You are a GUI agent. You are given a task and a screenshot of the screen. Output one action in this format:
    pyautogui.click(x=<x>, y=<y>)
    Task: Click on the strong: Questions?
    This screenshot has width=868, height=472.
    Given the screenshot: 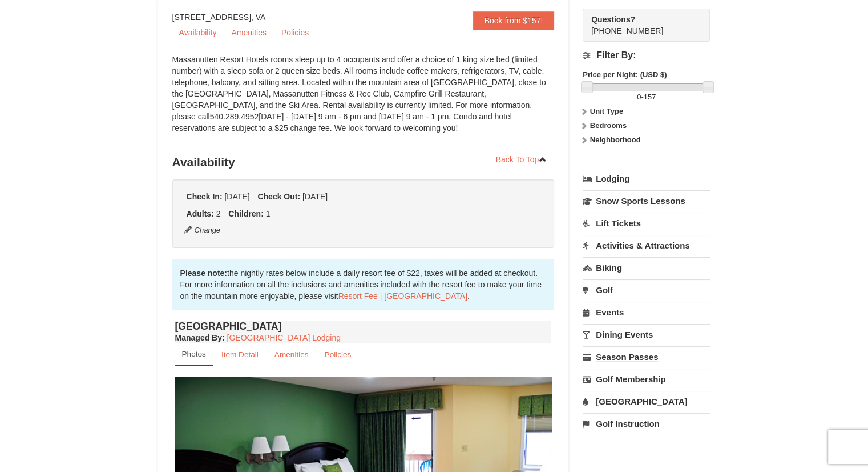 What is the action you would take?
    pyautogui.click(x=613, y=19)
    